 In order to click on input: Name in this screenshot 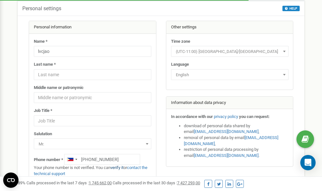, I will do `click(93, 51)`.